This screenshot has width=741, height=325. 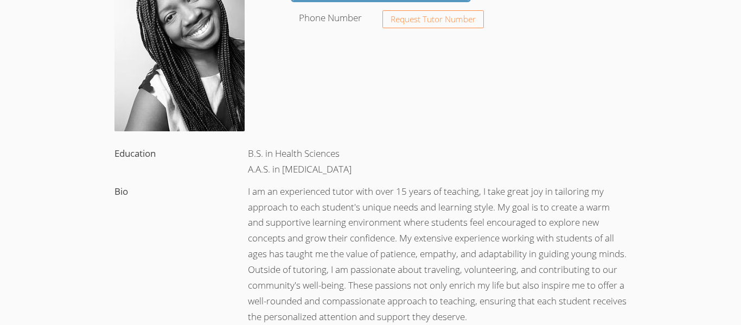 I want to click on label: Education, so click(x=135, y=153).